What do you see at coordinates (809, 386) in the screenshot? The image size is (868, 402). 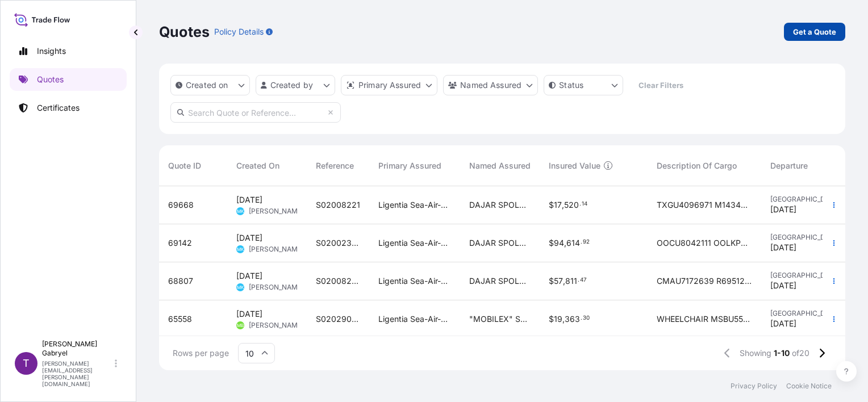 I see `a: Cookie Notice` at bounding box center [809, 386].